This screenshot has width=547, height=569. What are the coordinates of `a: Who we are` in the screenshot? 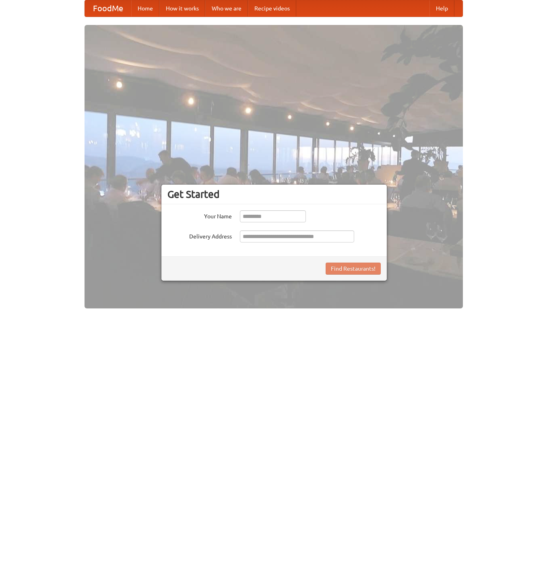 It's located at (227, 8).